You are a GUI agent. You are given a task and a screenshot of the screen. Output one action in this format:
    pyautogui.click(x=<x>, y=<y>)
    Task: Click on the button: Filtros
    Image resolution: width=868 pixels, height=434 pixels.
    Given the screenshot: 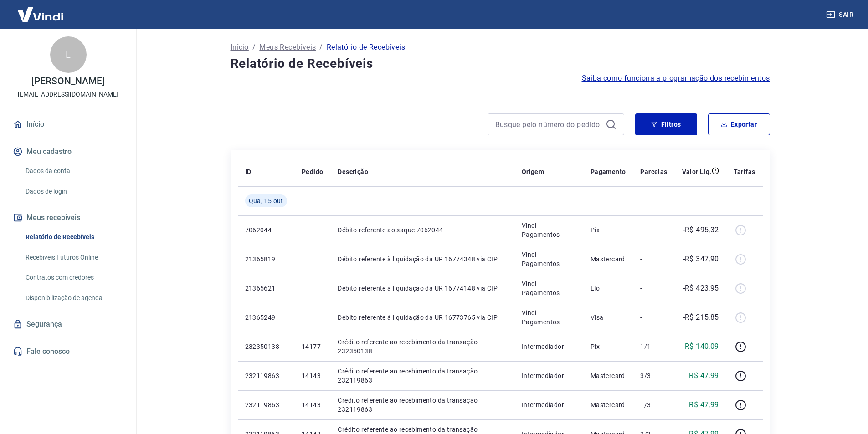 What is the action you would take?
    pyautogui.click(x=666, y=125)
    